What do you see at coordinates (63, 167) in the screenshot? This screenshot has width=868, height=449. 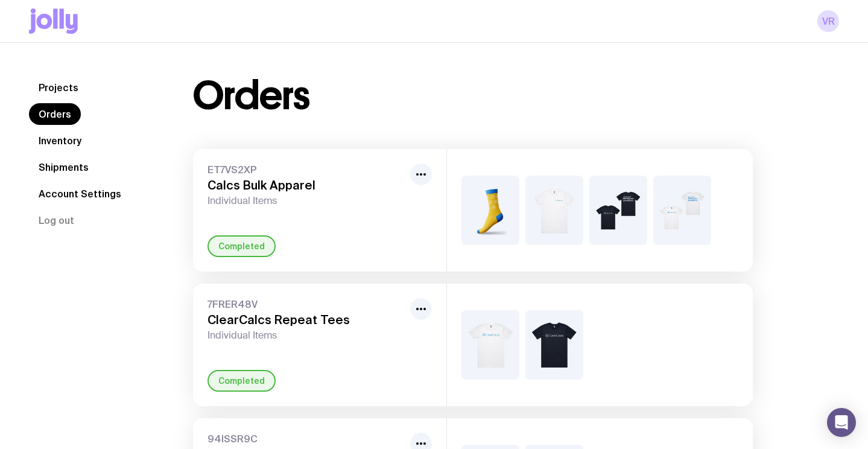 I see `a: Shipments` at bounding box center [63, 167].